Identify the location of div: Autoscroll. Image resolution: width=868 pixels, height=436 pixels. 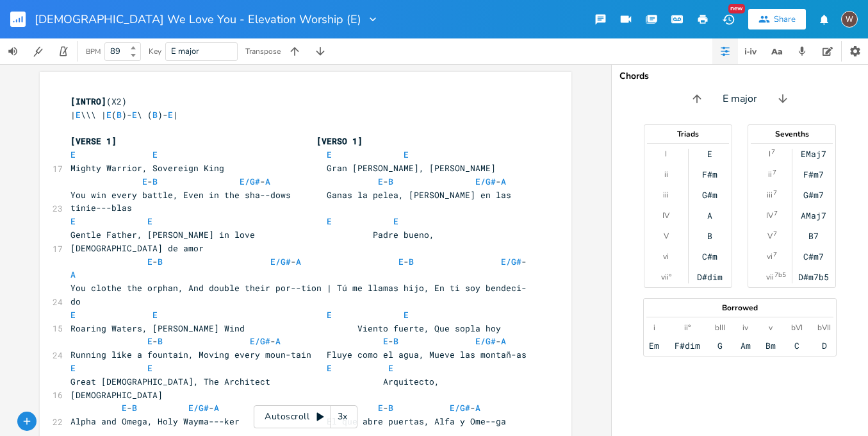
(306, 417).